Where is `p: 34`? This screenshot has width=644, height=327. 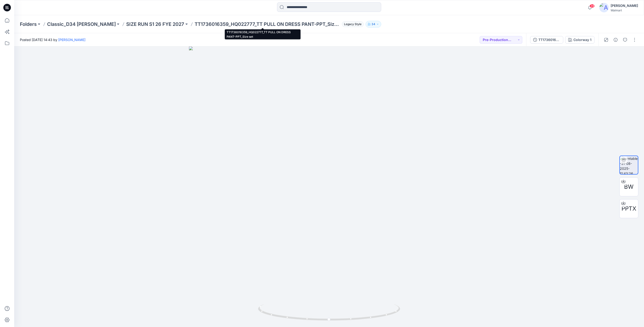 p: 34 is located at coordinates (373, 24).